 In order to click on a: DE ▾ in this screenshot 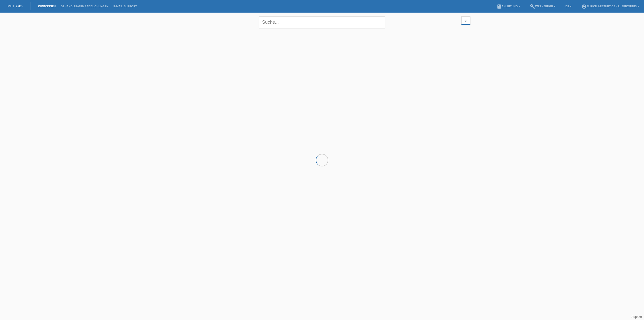, I will do `click(569, 6)`.